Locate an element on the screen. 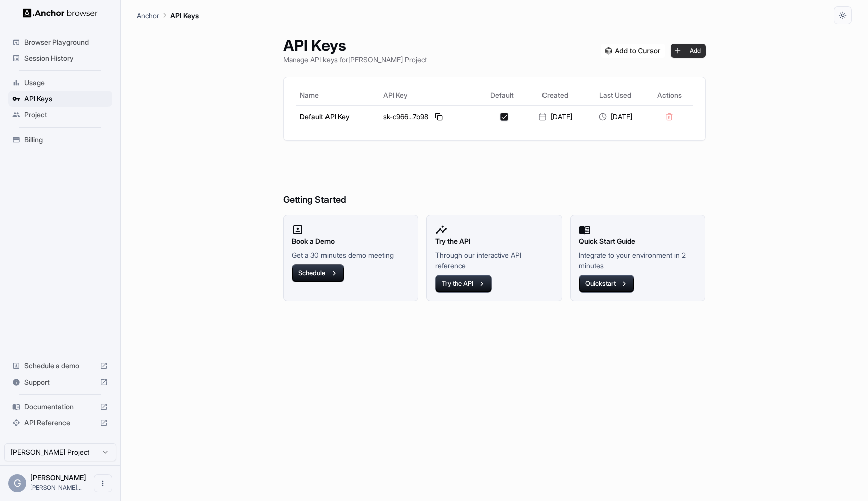 The width and height of the screenshot is (868, 501). th: API Key is located at coordinates (430, 95).